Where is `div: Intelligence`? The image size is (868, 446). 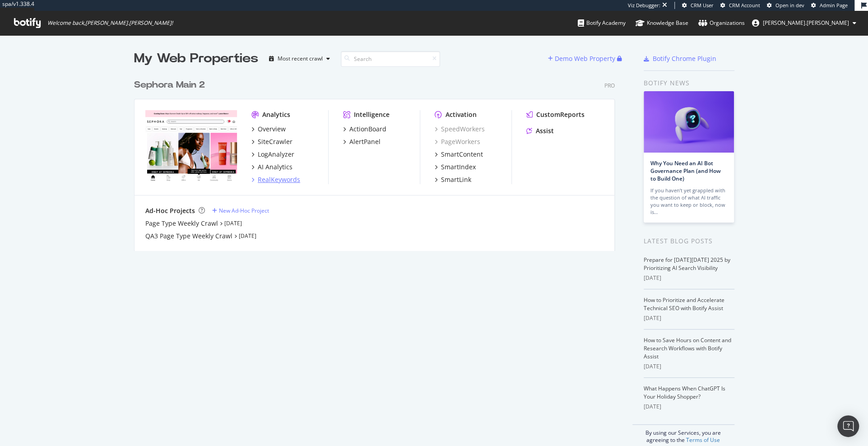 div: Intelligence is located at coordinates (372, 114).